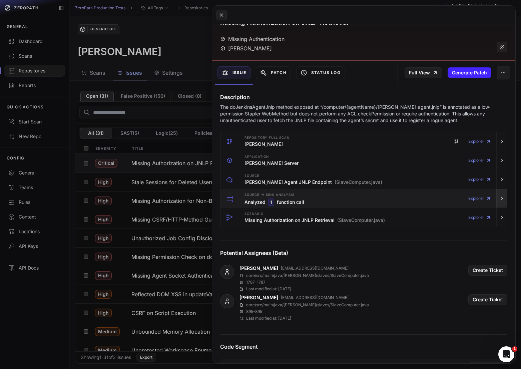 This screenshot has width=521, height=369. What do you see at coordinates (274, 202) in the screenshot?
I see `h3: Analyzed function call` at bounding box center [274, 202].